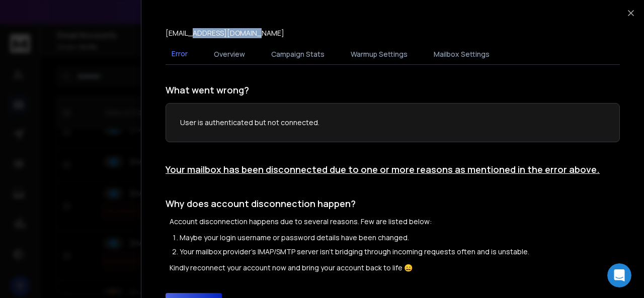  Describe the element at coordinates (392, 123) in the screenshot. I see `p: User is authenticated but not connected.` at that location.